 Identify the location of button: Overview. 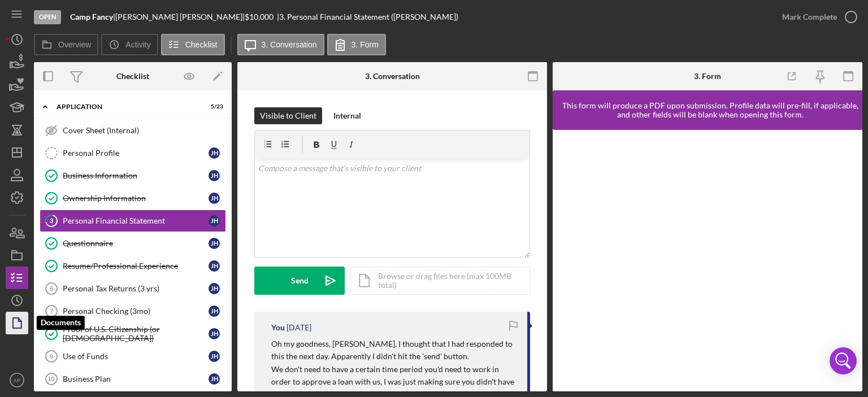
(66, 45).